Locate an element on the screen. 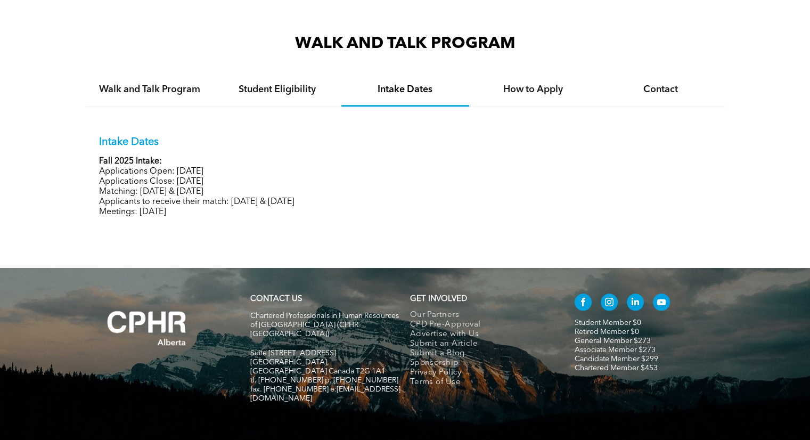 The height and width of the screenshot is (440, 810). h4: Student Eligibility is located at coordinates (277, 89).